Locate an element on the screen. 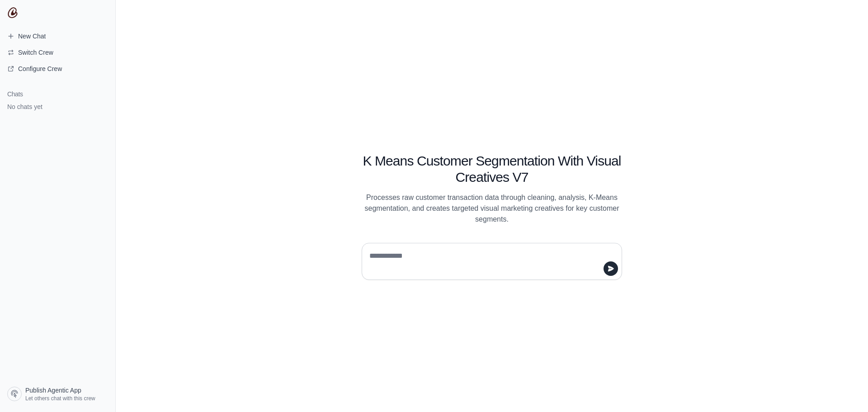 This screenshot has width=868, height=412. a: Publish Agentic App Let others chat with this crew is located at coordinates (57, 394).